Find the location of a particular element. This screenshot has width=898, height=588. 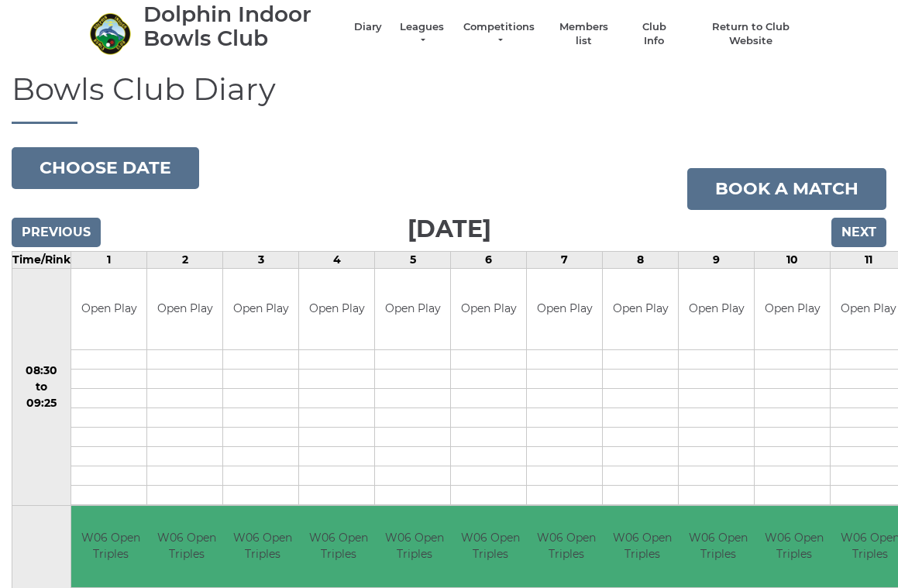

input: Next is located at coordinates (859, 232).